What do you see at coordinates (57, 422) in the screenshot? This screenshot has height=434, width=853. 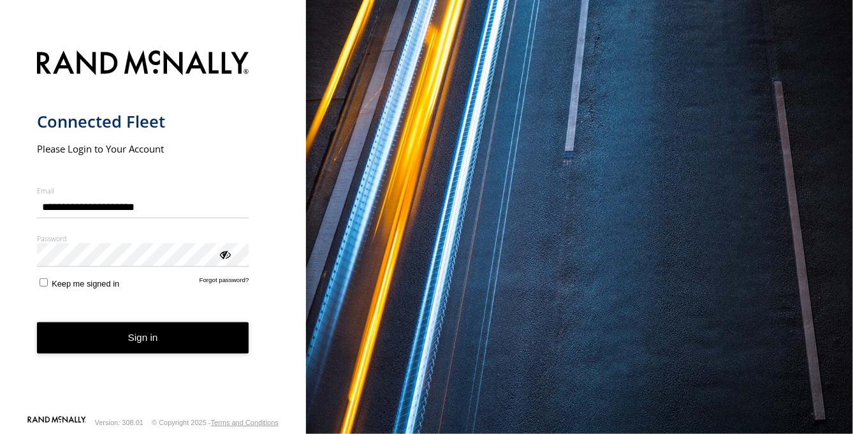 I see `a: Visit our Website` at bounding box center [57, 422].